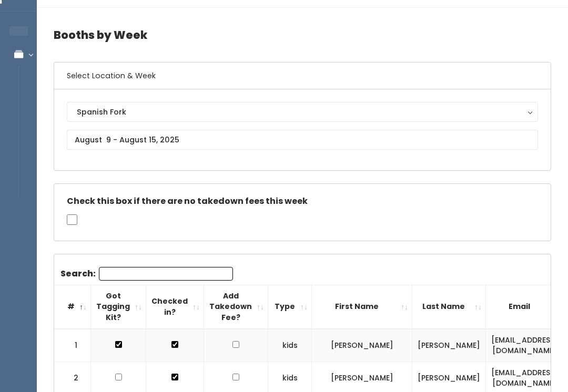 This screenshot has height=392, width=568. I want to click on label: Search:, so click(147, 274).